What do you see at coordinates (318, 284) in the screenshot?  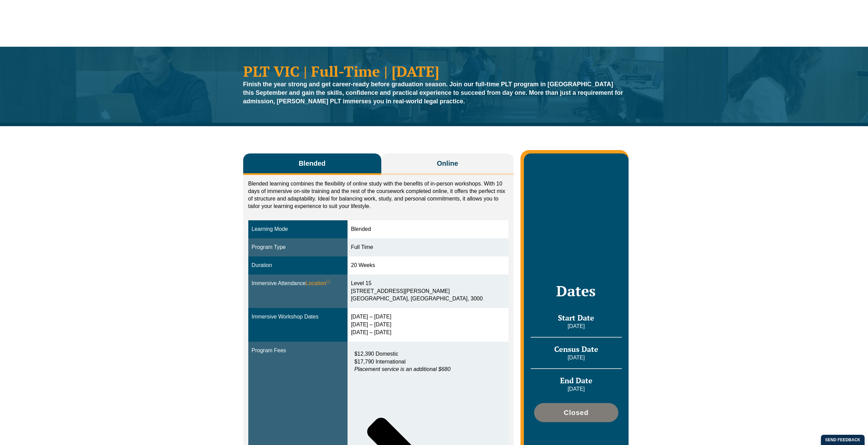 I see `span: Location` at bounding box center [318, 284].